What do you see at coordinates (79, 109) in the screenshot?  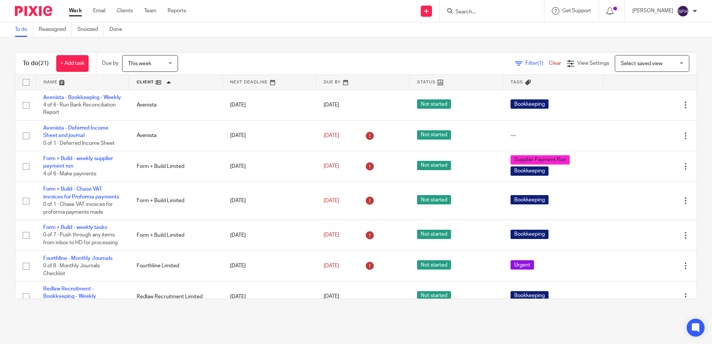 I see `span: 4 of 6 · Run Bank Reconciliation Report` at bounding box center [79, 109].